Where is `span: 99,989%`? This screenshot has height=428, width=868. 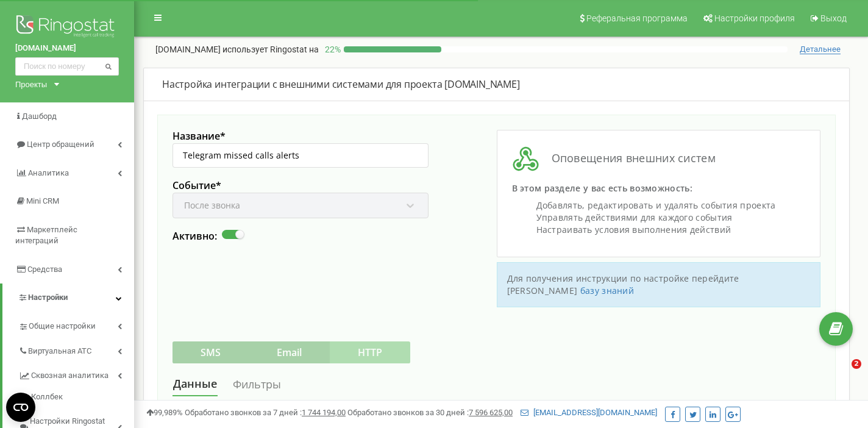 span: 99,989% is located at coordinates (165, 412).